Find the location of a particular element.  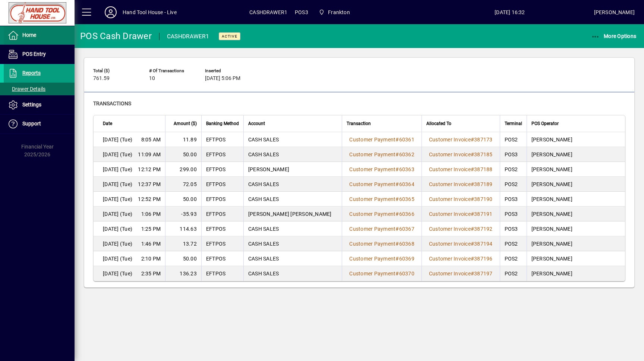

a: Customer Payment#60370 is located at coordinates (382, 274).